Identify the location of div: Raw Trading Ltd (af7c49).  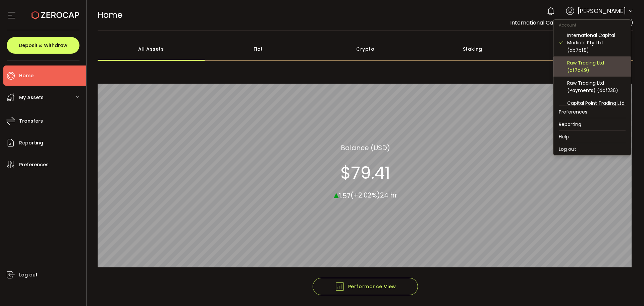
(596, 67).